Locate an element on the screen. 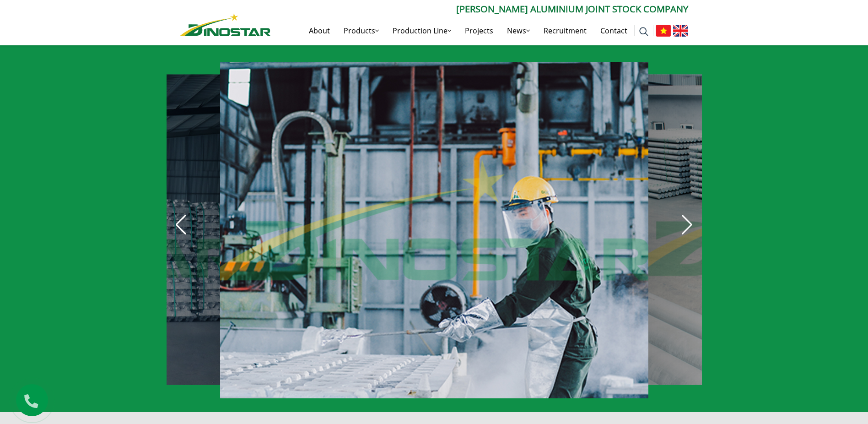  a: Nhôm Dinostar is located at coordinates (225, 23).